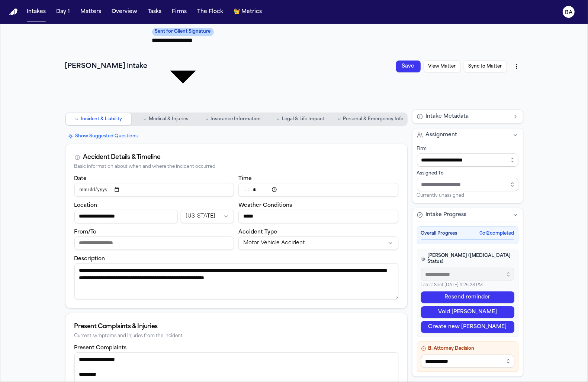  Describe the element at coordinates (441, 135) in the screenshot. I see `span: Assignment` at that location.